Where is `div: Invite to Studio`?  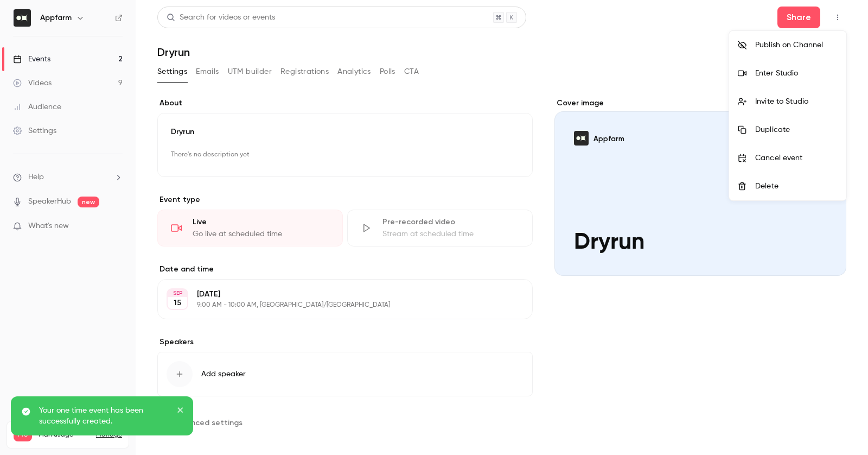
div: Invite to Studio is located at coordinates (796, 102).